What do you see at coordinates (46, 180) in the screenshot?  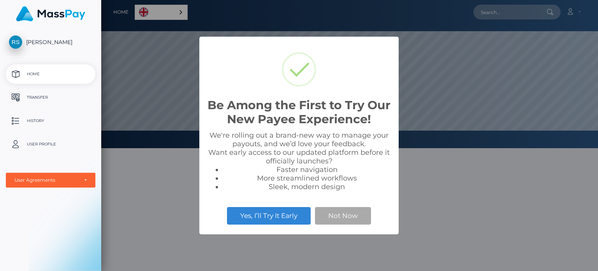 I see `div: User Agreements` at bounding box center [46, 180].